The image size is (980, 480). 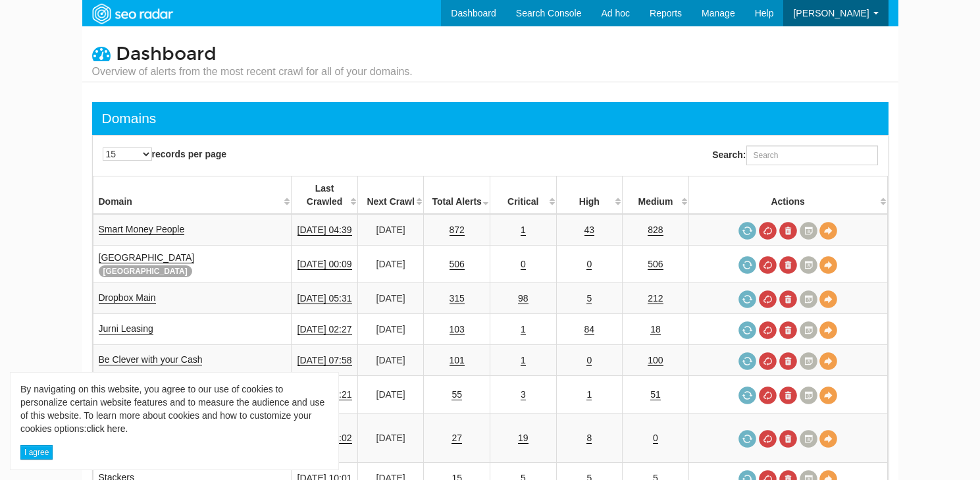 I want to click on a: Be Clever with your Cash, so click(x=151, y=360).